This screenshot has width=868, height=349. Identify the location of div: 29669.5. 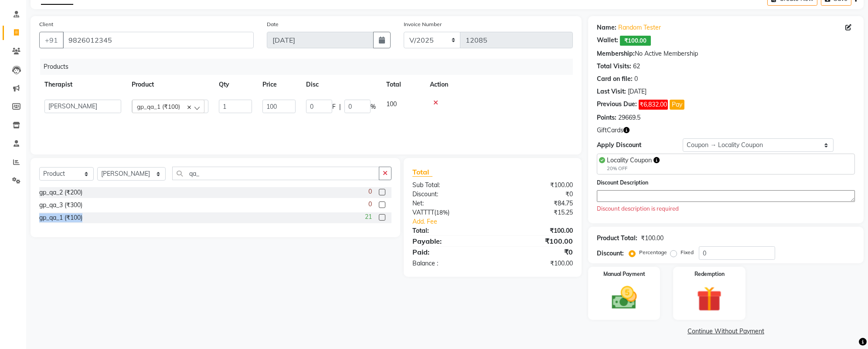
(629, 118).